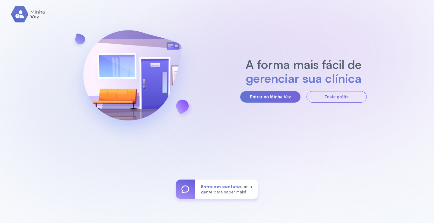 The width and height of the screenshot is (434, 223). What do you see at coordinates (217, 189) in the screenshot?
I see `a: Entre em contatocom a gente para saber mais!` at bounding box center [217, 189].